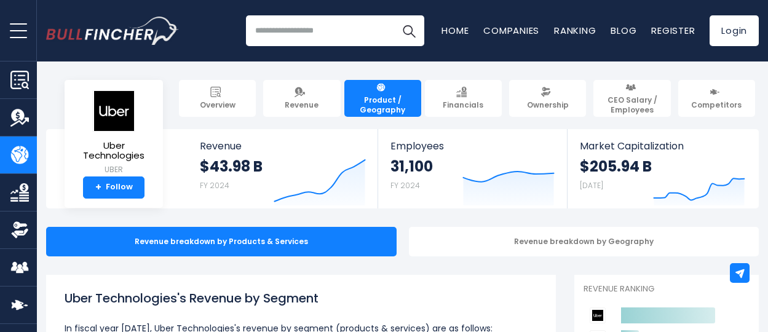  I want to click on span: Financials, so click(463, 105).